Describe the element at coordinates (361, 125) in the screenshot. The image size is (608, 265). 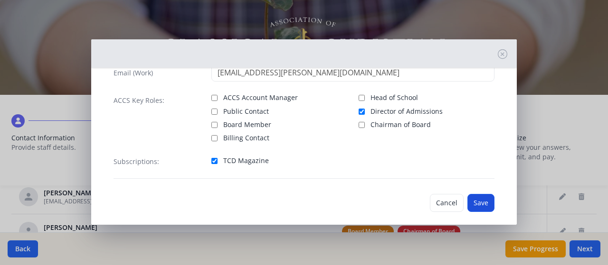
I see `input: Chairman of Board` at that location.